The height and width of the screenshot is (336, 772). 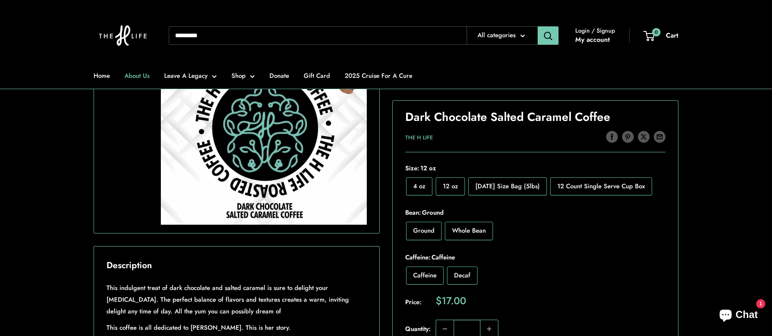 What do you see at coordinates (379, 76) in the screenshot?
I see `a: 2025 Cruise For A Cure` at bounding box center [379, 76].